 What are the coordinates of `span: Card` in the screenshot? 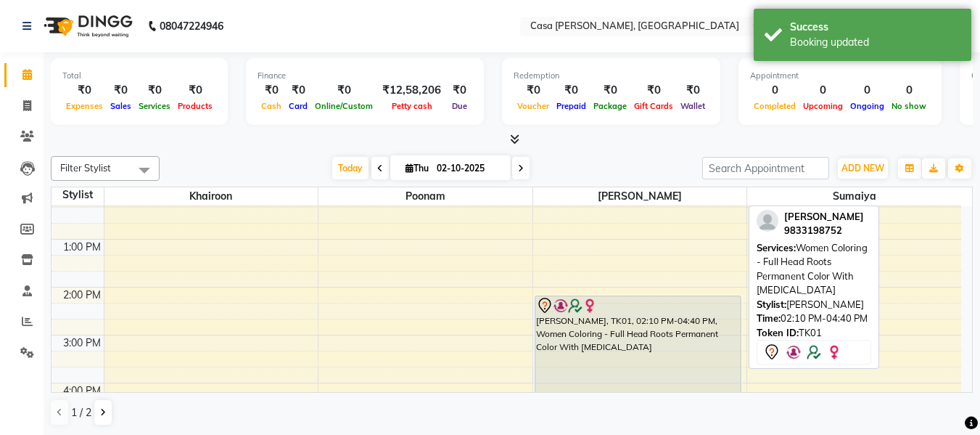 It's located at (298, 106).